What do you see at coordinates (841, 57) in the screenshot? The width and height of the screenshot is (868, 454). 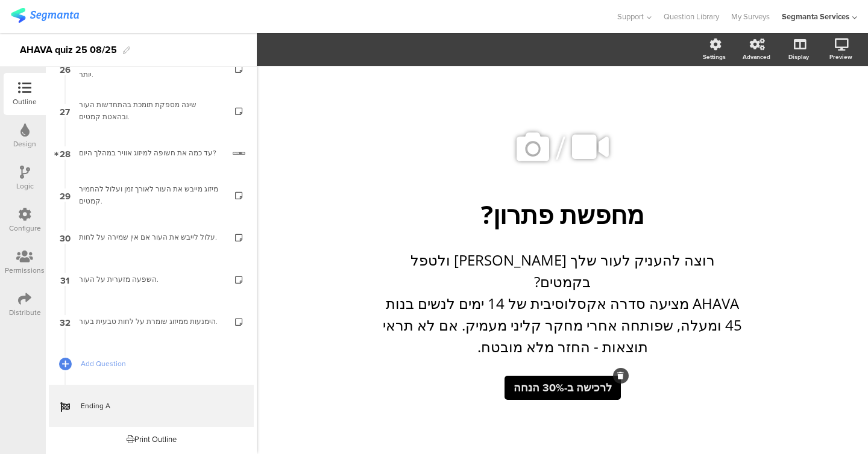 I see `div: Preview` at bounding box center [841, 57].